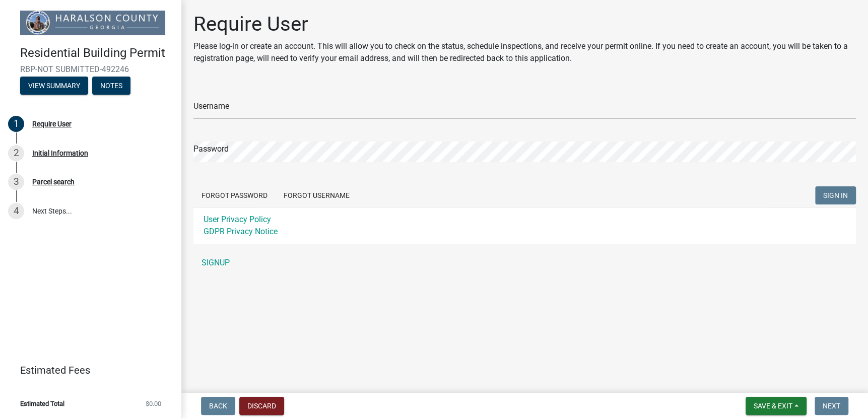  Describe the element at coordinates (218, 405) in the screenshot. I see `span: Back` at that location.